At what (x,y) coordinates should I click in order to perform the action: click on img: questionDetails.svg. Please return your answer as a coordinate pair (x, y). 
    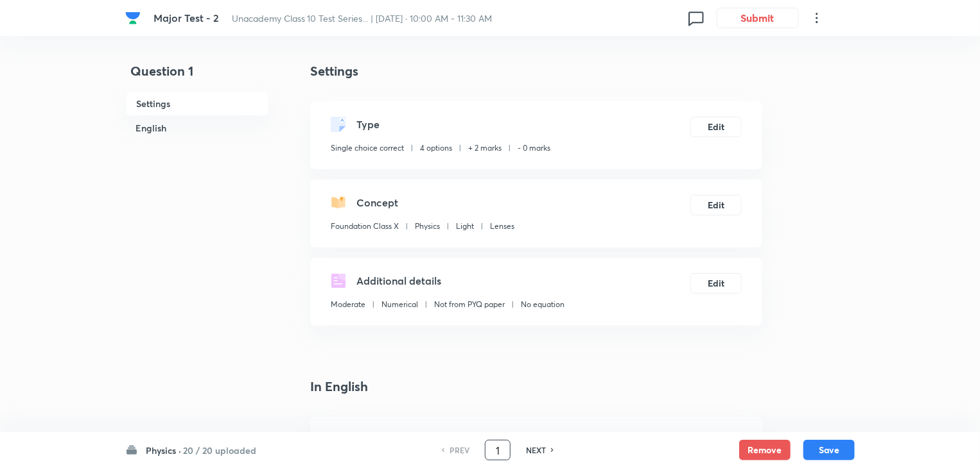
    Looking at the image, I should click on (338, 281).